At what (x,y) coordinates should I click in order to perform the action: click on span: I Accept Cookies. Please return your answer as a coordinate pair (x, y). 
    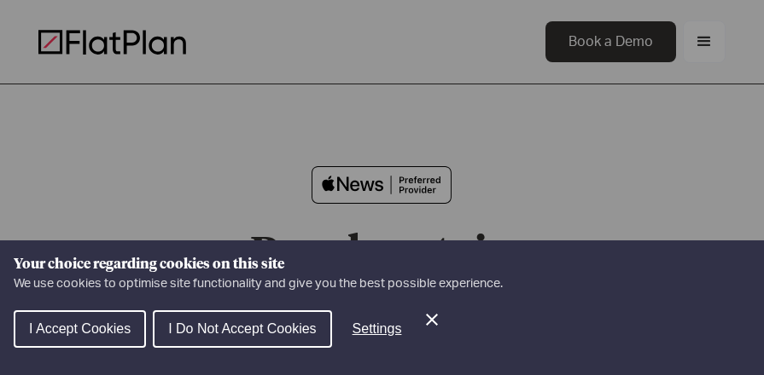
    Looking at the image, I should click on (79, 328).